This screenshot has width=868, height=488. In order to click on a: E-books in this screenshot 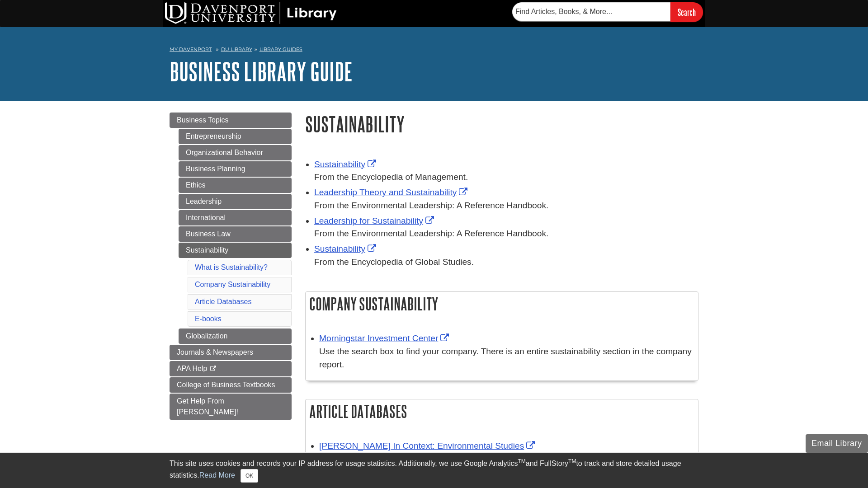, I will do `click(208, 319)`.